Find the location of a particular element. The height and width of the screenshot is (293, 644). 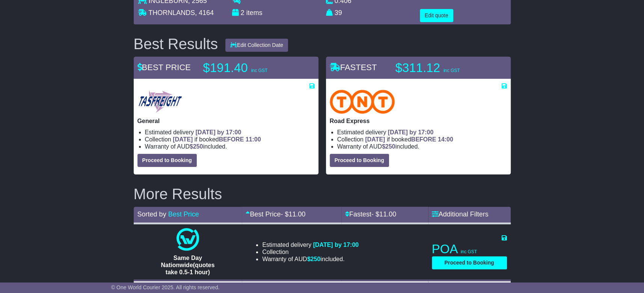

button: Edit Collection Date is located at coordinates (256, 45).